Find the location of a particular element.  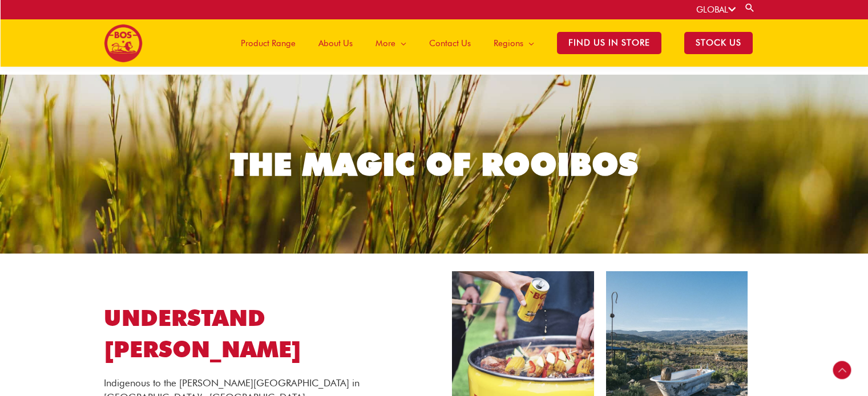

nav: Site Navigation is located at coordinates (492, 43).